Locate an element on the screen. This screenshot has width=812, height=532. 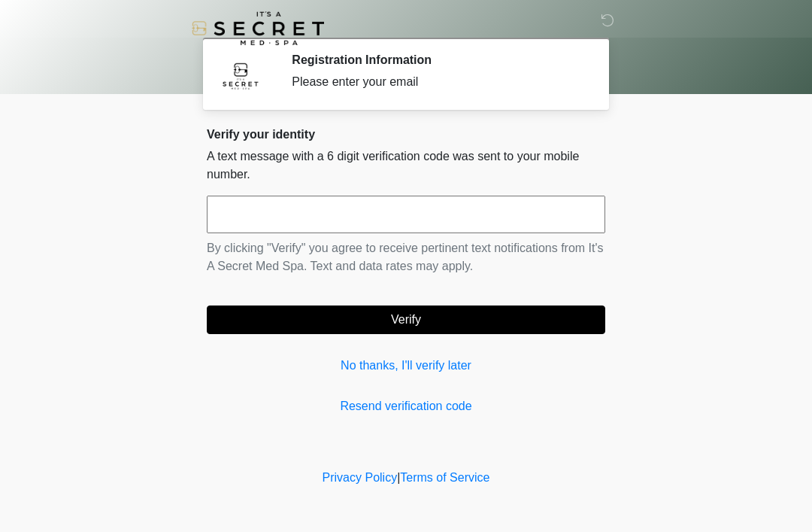
img: It's A Secret Med Spa Logo is located at coordinates (258, 28).